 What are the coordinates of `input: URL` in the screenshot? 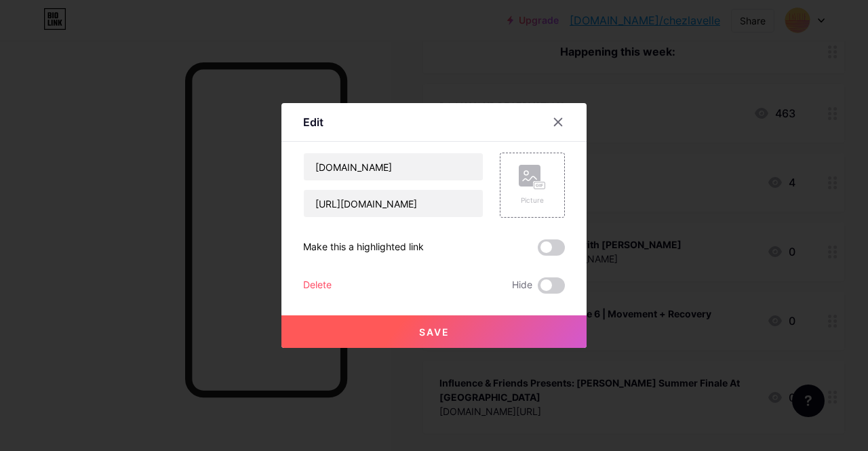 It's located at (394, 203).